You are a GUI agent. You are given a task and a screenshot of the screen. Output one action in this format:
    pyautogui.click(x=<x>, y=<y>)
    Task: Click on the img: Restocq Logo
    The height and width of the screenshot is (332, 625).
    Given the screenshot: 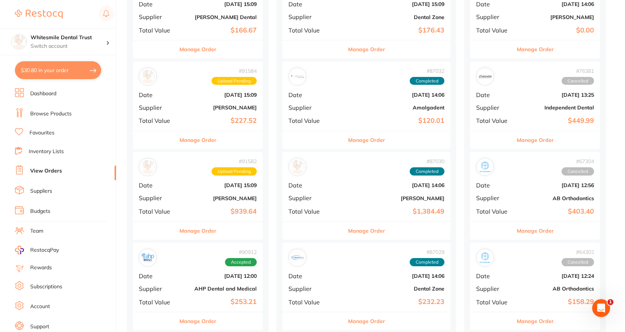 What is the action you would take?
    pyautogui.click(x=39, y=14)
    